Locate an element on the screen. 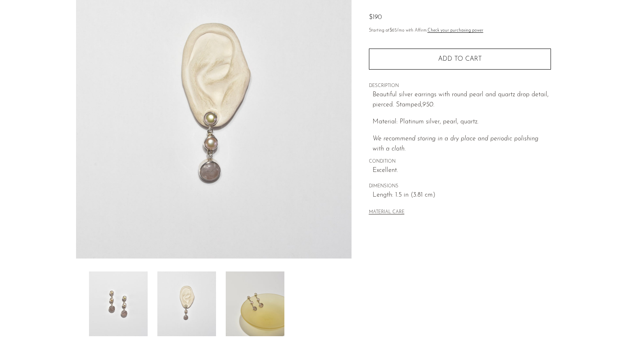  span: $190 is located at coordinates (375, 17).